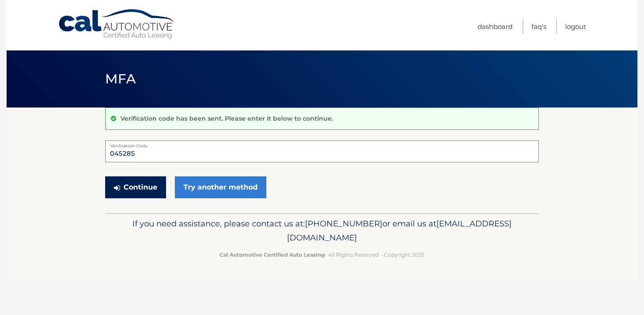 This screenshot has width=644, height=315. What do you see at coordinates (272, 254) in the screenshot?
I see `strong: Cal Automotive Certified Auto Leasing` at bounding box center [272, 254].